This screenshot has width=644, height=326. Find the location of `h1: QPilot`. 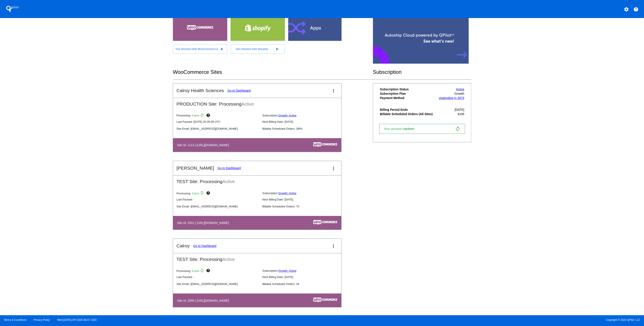

h1: QPilot is located at coordinates (13, 9).